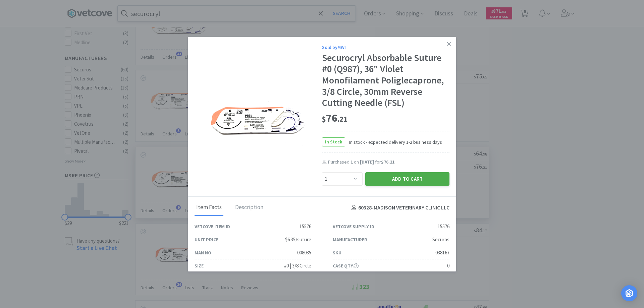 The image size is (644, 308). Describe the element at coordinates (353, 227) in the screenshot. I see `div: Vetcove Supply ID` at that location.